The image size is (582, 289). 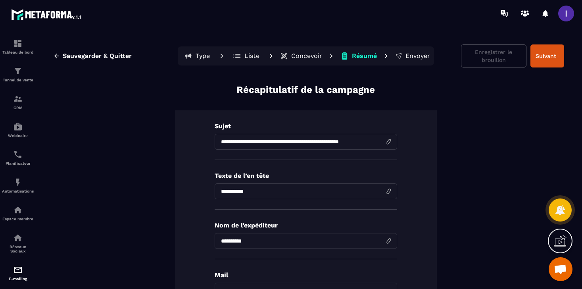 I want to click on p: Nom de l'expéditeur, so click(x=306, y=225).